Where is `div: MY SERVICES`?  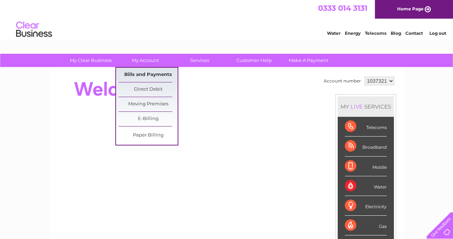
div: MY SERVICES is located at coordinates (366, 106).